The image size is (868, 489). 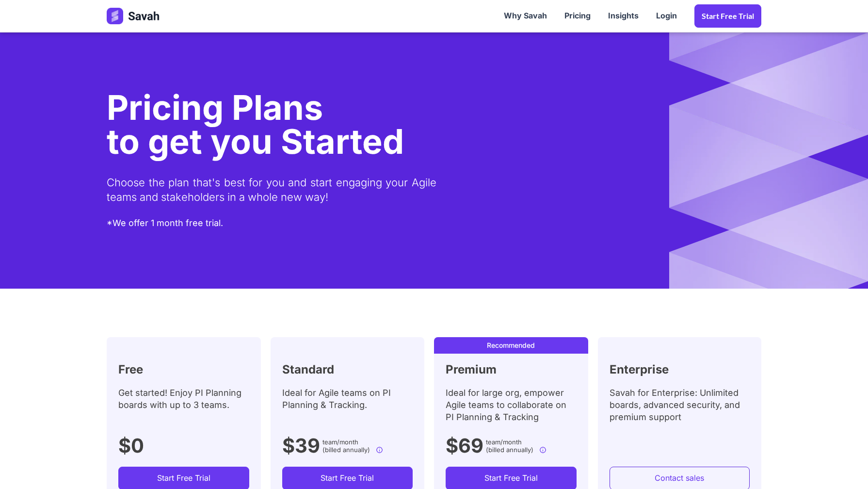 I want to click on div: Get started! Enjoy PI Planning boards with up to 3 teams., so click(x=183, y=409).